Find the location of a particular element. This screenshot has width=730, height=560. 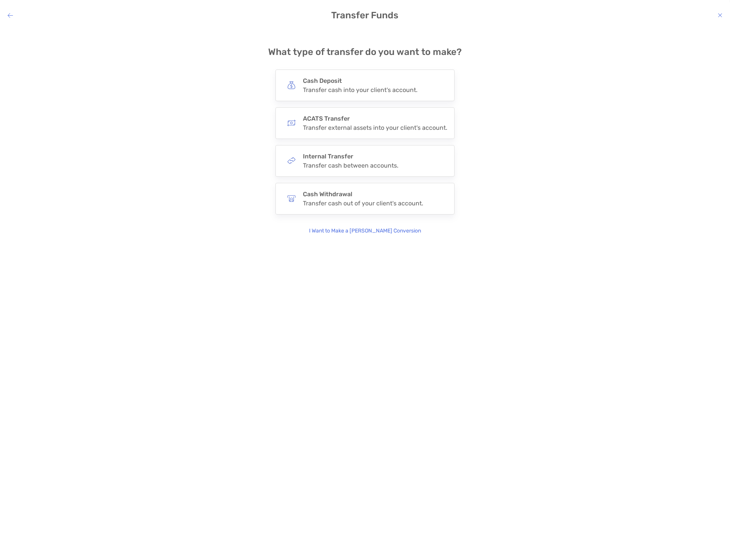

h4: What type of transfer do you want to make? is located at coordinates (365, 52).